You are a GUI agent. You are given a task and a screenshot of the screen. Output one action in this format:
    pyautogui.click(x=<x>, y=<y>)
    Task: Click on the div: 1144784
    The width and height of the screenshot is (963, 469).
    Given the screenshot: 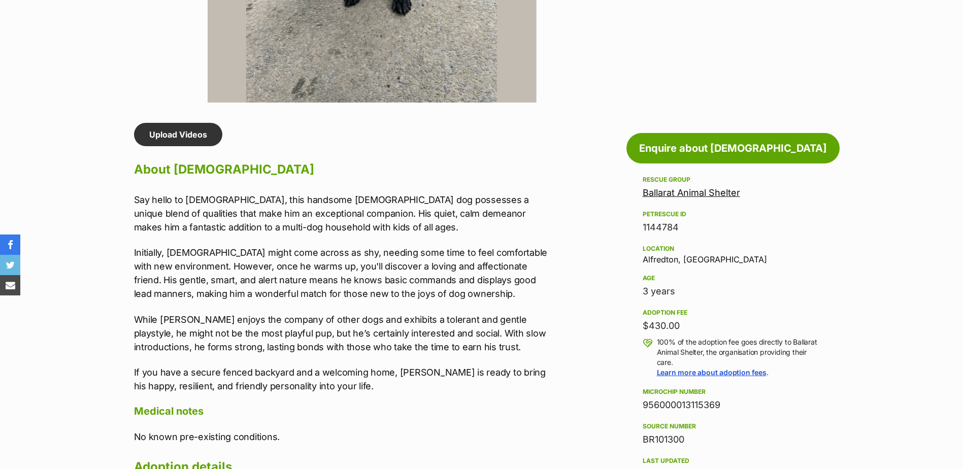 What is the action you would take?
    pyautogui.click(x=733, y=227)
    